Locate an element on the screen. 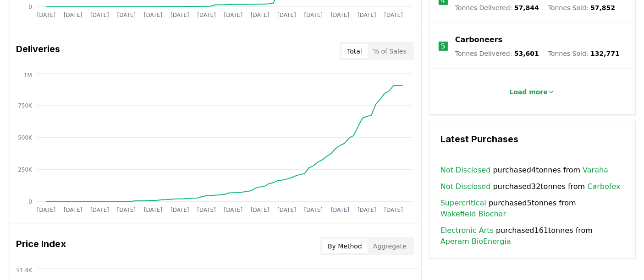  p: Load more is located at coordinates (528, 92).